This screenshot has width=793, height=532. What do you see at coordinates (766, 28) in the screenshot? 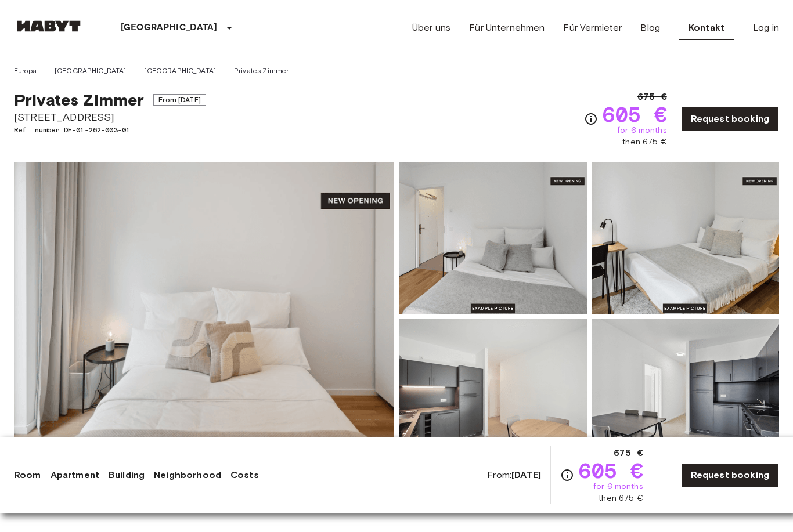
I see `a: Log in` at bounding box center [766, 28].